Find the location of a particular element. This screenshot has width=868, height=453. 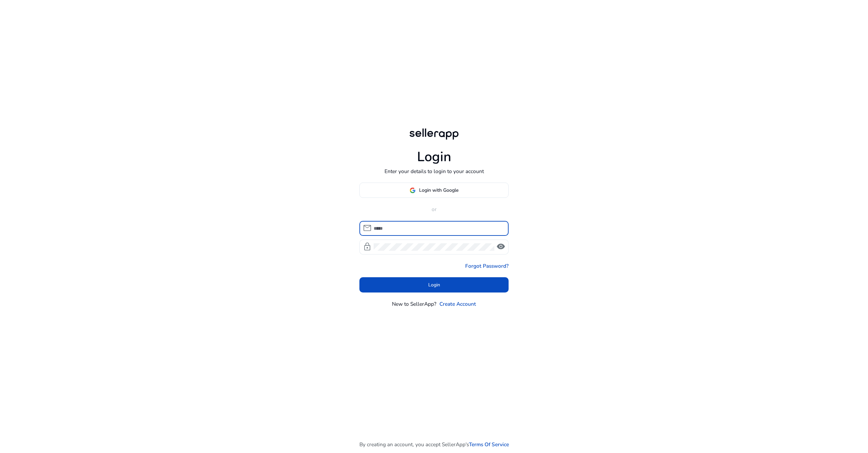

p: or is located at coordinates (434, 209).